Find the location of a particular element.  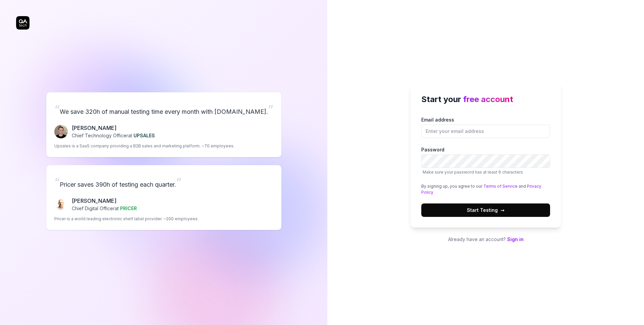

span: free account is located at coordinates (488, 99).